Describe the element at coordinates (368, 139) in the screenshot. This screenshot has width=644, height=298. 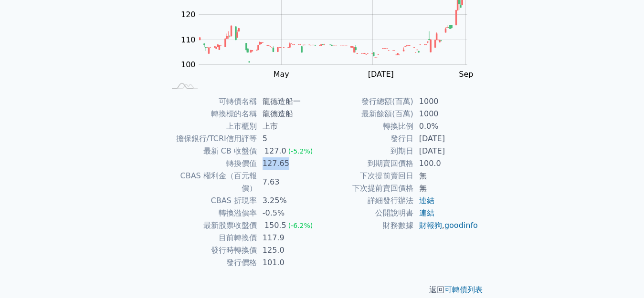
I see `td: 發行日` at that location.